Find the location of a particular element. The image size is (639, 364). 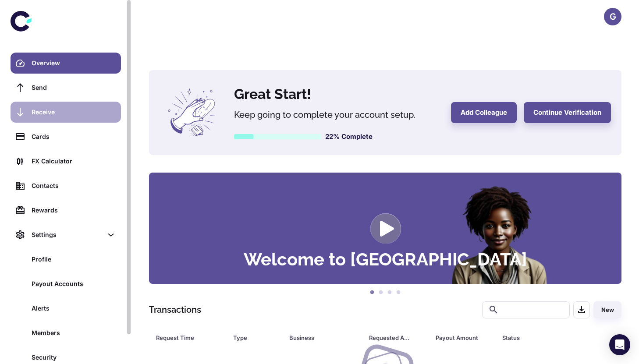

button: 1 is located at coordinates (372, 293).